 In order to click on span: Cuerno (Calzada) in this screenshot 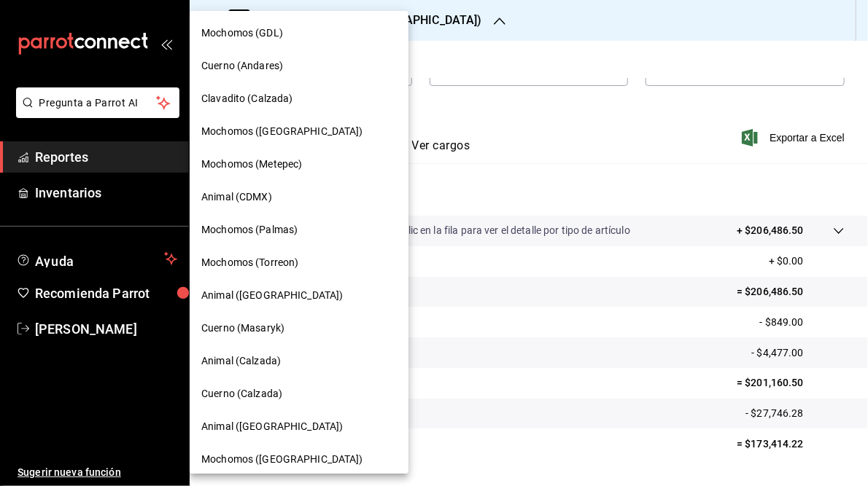, I will do `click(242, 394)`.